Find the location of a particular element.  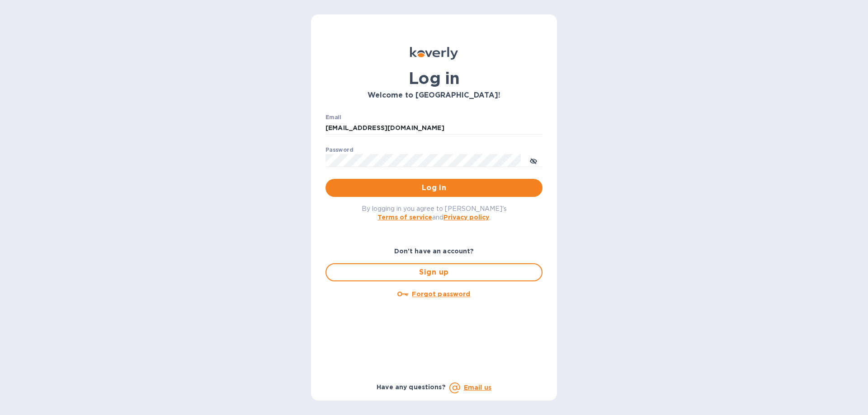

button: Sign up is located at coordinates (434, 273).